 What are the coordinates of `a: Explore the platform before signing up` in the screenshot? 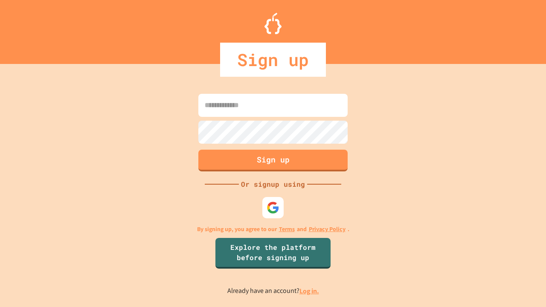 It's located at (273, 254).